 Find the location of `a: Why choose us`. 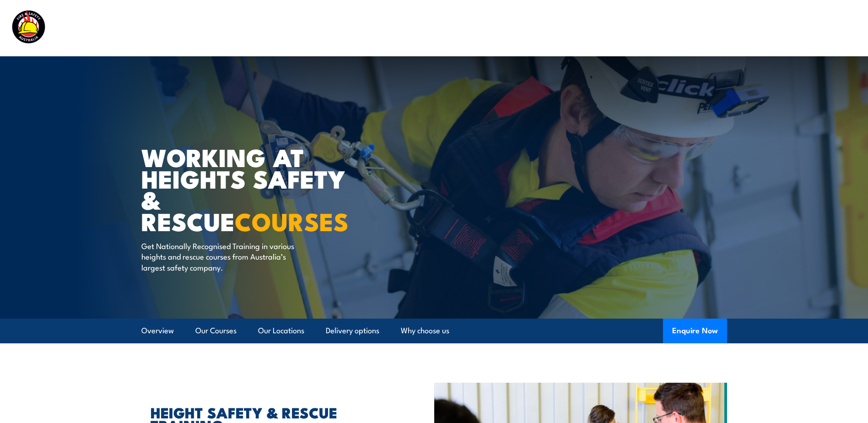

a: Why choose us is located at coordinates (426, 330).